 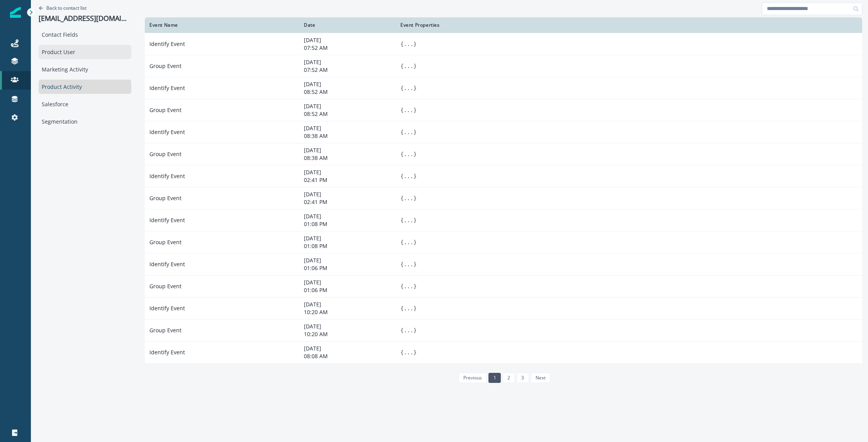 I want to click on p: 08:52 AM, so click(x=347, y=114).